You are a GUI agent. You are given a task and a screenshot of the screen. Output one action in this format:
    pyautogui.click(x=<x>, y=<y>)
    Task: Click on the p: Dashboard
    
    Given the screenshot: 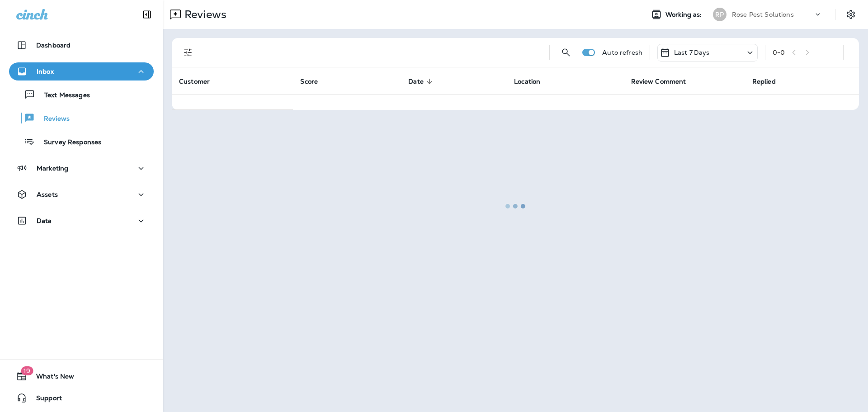 What is the action you would take?
    pyautogui.click(x=53, y=45)
    